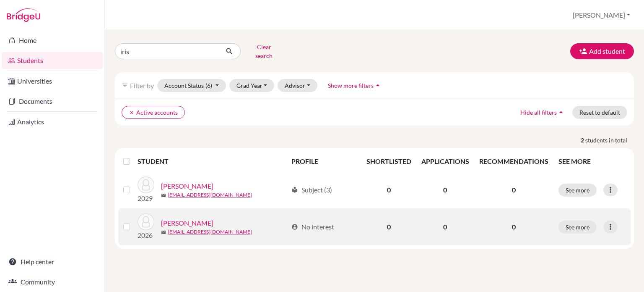  What do you see at coordinates (131, 113) in the screenshot?
I see `i: clear` at bounding box center [131, 113].